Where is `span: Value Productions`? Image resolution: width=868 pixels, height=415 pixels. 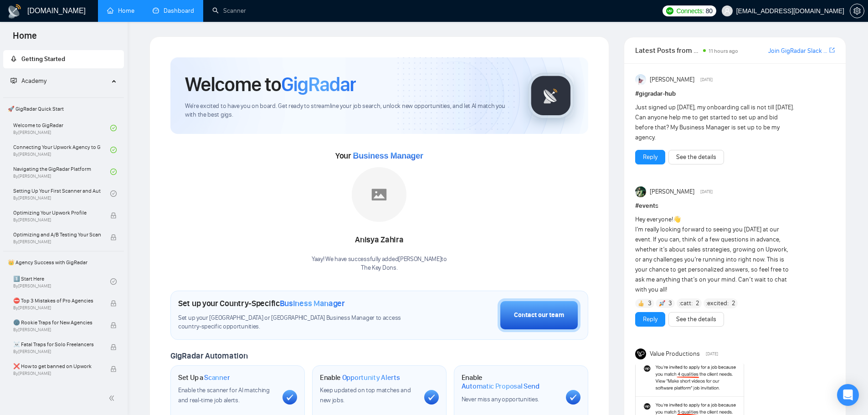
span: Value Productions is located at coordinates (675, 354).